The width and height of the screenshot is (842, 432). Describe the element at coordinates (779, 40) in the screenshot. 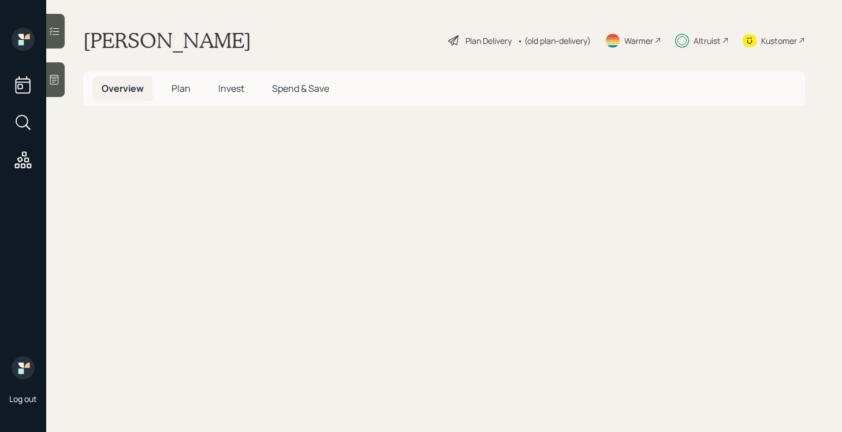

I see `div: Kustomer` at that location.